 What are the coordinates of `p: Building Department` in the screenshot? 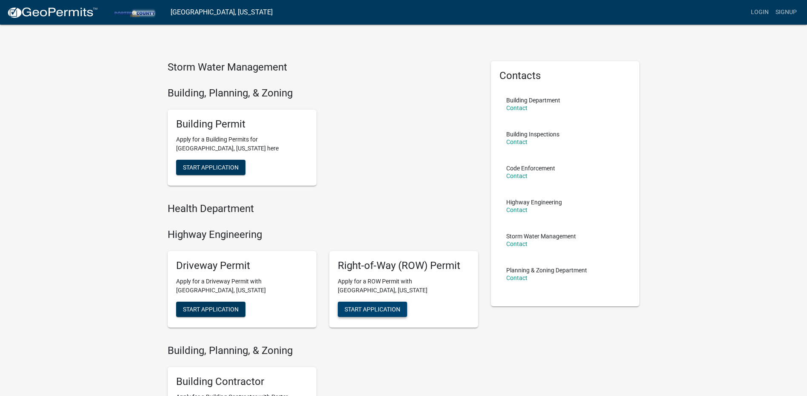 It's located at (533, 100).